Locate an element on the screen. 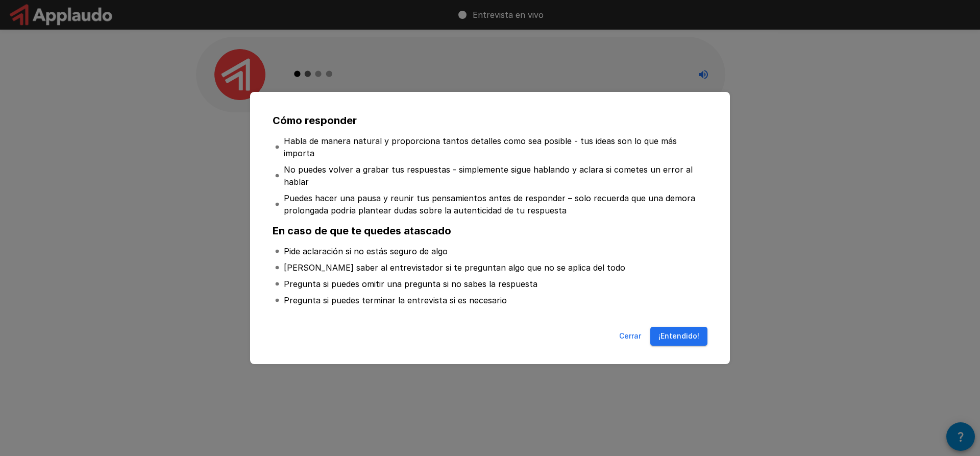 Image resolution: width=980 pixels, height=456 pixels. b: Cómo responder is located at coordinates (314, 120).